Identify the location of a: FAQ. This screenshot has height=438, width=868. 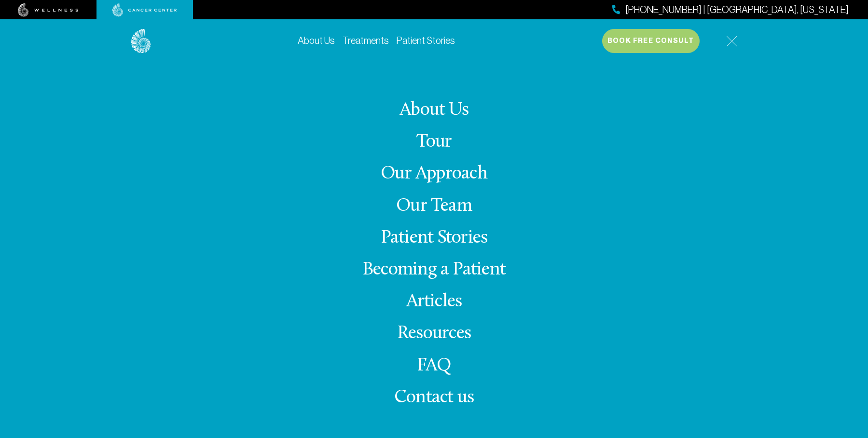
(434, 366).